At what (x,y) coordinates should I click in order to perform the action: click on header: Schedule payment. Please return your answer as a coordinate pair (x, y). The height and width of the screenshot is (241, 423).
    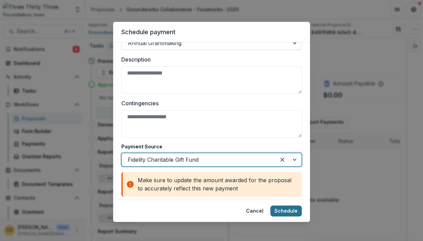
    Looking at the image, I should click on (212, 32).